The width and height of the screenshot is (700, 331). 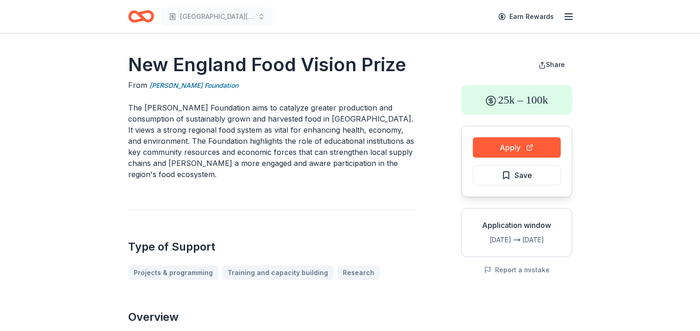 I want to click on button: Save, so click(x=516, y=175).